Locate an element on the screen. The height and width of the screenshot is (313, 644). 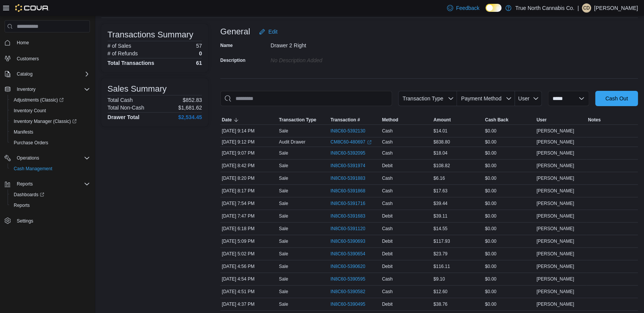
h6: Total Non-Cash is located at coordinates (126, 107).